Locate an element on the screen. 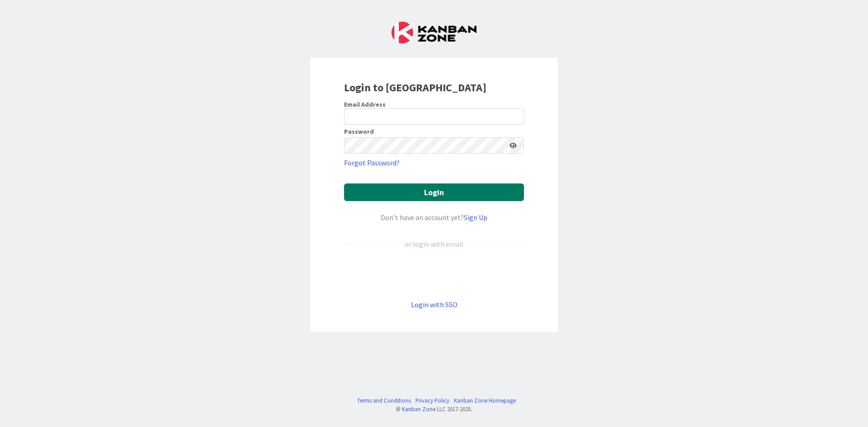 Image resolution: width=868 pixels, height=427 pixels. a: Forgot Password? is located at coordinates (371, 163).